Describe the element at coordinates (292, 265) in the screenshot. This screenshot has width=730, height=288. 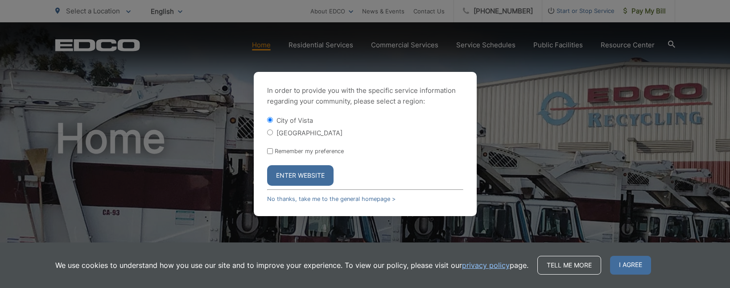
I see `p: We use cookies to understand how you use our site and to improve your experience. To view our pol...` at that location.